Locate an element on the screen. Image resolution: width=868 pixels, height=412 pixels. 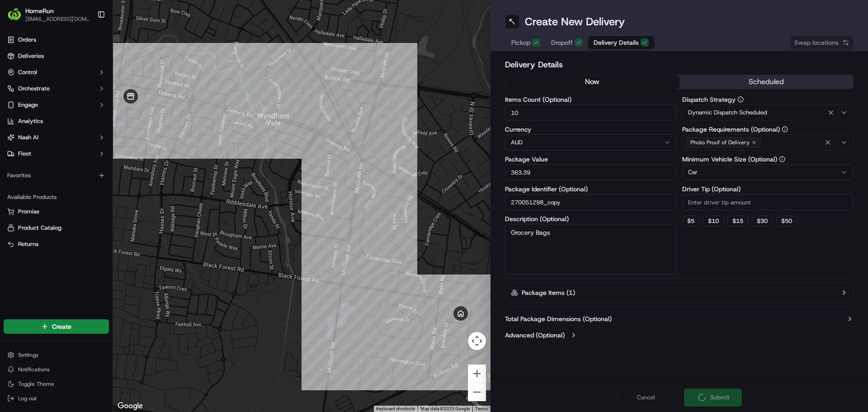
span: Orchestrate is located at coordinates (34, 89).